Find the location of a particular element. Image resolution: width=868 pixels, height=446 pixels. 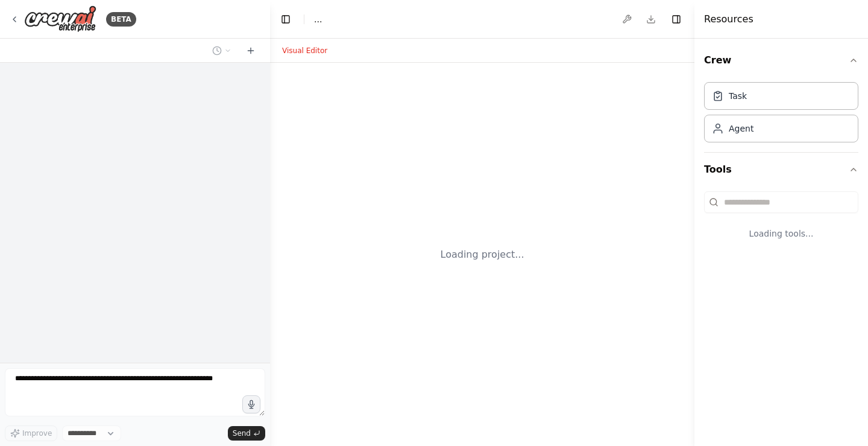

button: Hide right sidebar is located at coordinates (676, 19).